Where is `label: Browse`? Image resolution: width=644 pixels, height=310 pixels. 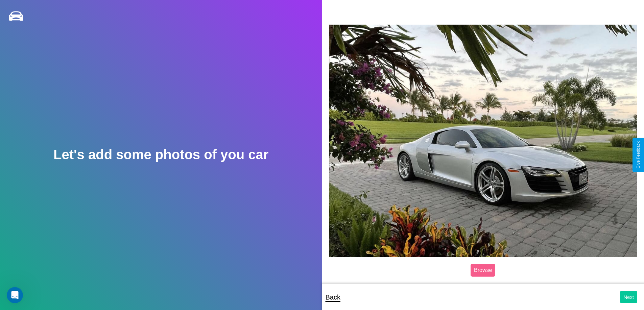
label: Browse is located at coordinates (482, 270).